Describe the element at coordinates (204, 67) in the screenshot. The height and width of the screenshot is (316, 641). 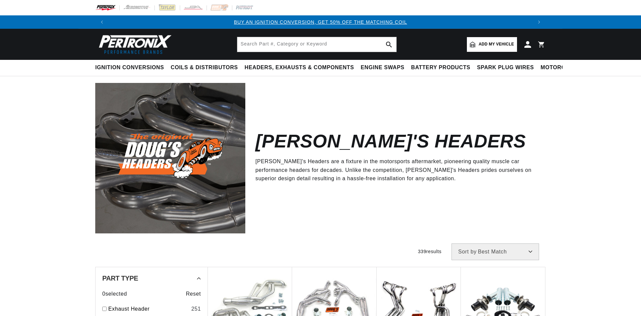
I see `span: Coils & Distributors` at that location.